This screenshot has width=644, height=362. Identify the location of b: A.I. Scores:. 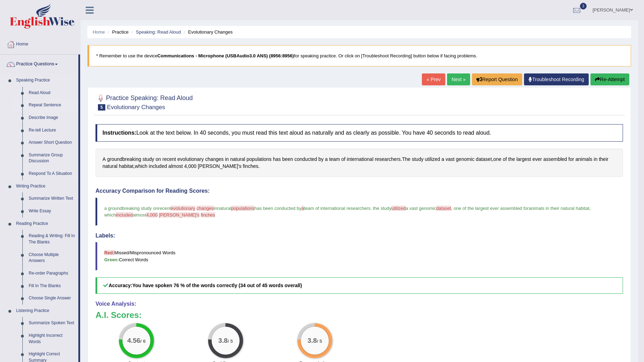
(119, 315).